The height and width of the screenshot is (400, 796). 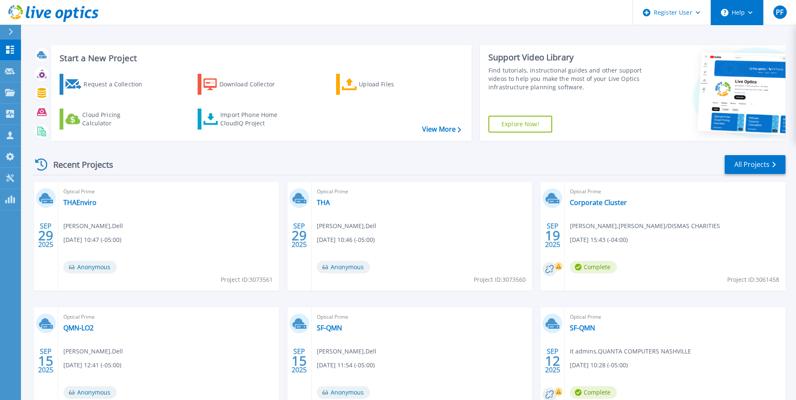 What do you see at coordinates (117, 84) in the screenshot?
I see `div: Request a Collection` at bounding box center [117, 84].